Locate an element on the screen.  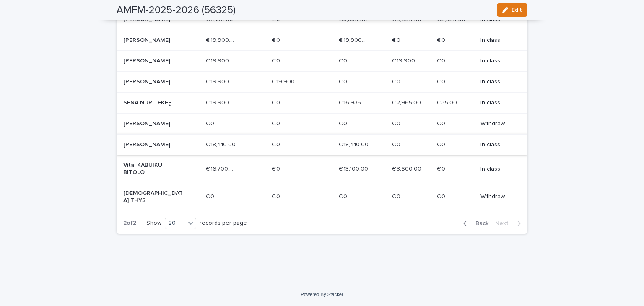
p: € 16,935.00 is located at coordinates (354, 101).